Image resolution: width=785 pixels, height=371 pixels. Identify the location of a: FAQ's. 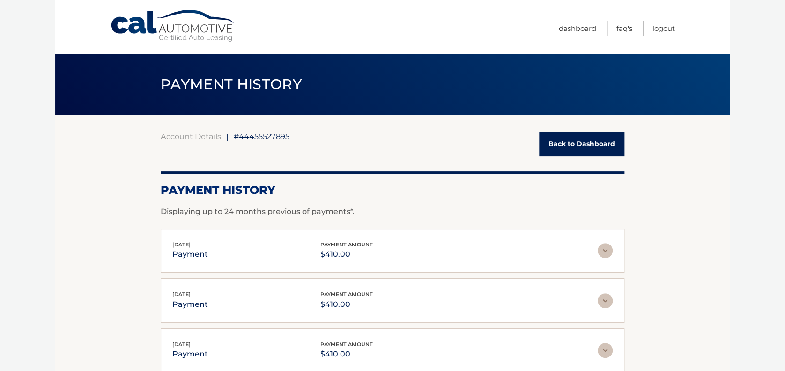
(624, 28).